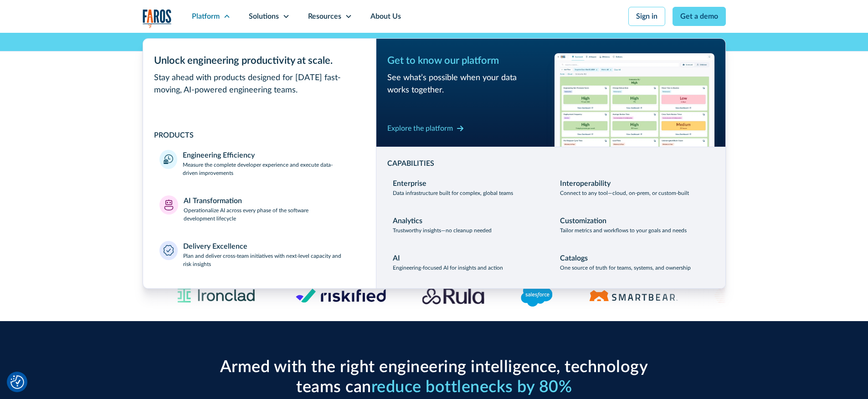  I want to click on div: Enterprise, so click(410, 183).